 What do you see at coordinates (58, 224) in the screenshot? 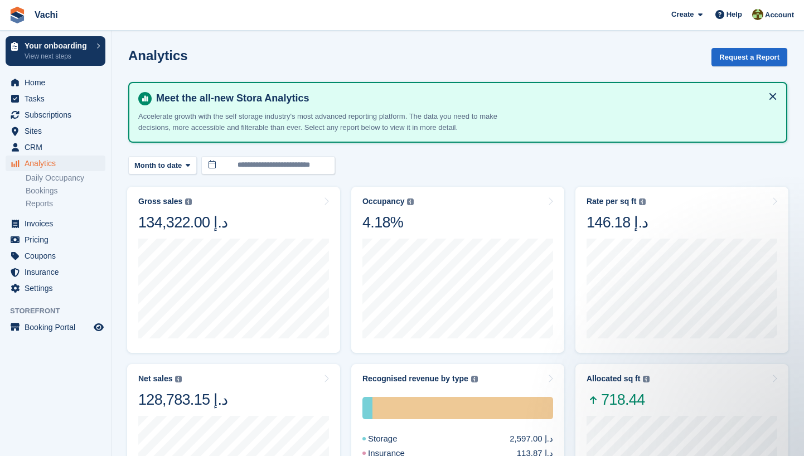
I see `span: Invoices` at bounding box center [58, 224].